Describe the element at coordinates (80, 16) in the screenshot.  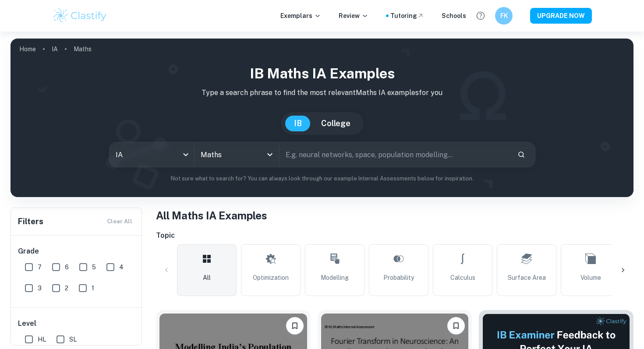
I see `img: Clastify logo` at that location.